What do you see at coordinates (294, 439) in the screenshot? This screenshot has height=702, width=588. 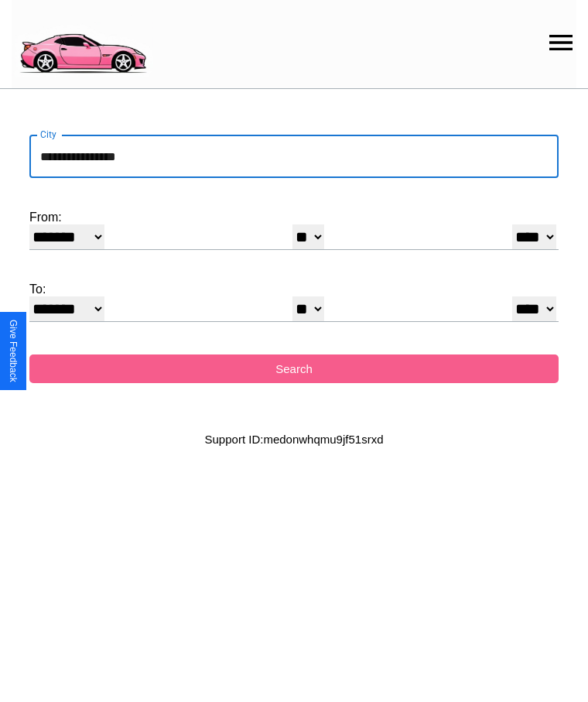 I see `p: Support ID: medonwhqmu9jf51srxd` at bounding box center [294, 439].